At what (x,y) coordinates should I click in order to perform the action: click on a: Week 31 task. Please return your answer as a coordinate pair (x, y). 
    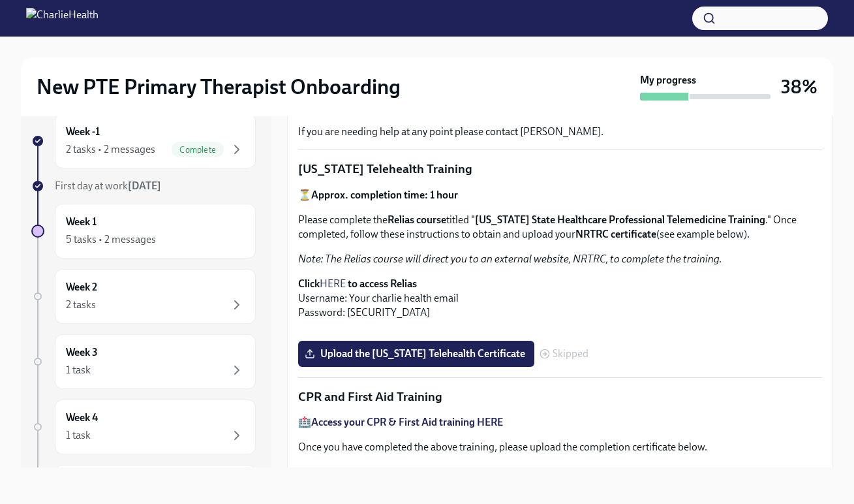
    Looking at the image, I should click on (144, 362).